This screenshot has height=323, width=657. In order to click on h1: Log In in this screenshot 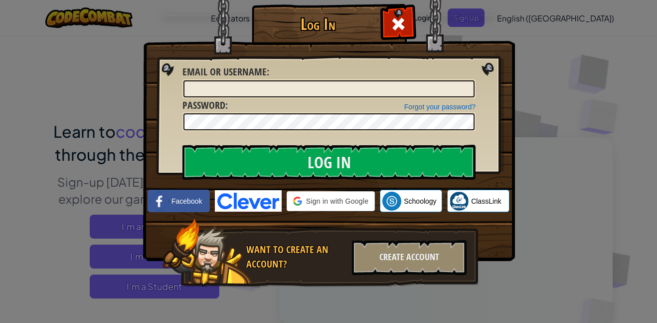, I will do `click(318, 24)`.